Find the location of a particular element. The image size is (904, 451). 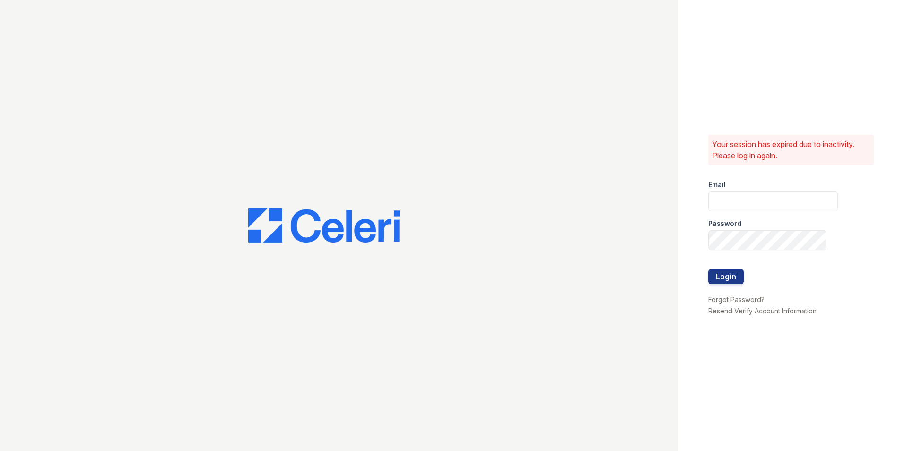

a: Resend Verify Account Information is located at coordinates (762, 310).